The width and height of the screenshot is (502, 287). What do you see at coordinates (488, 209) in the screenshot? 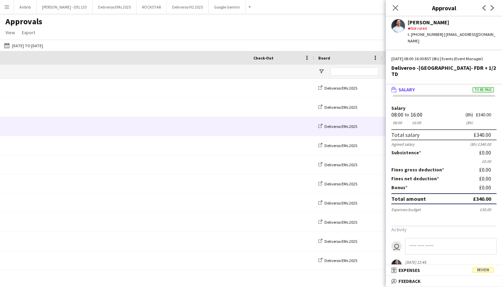
I see `div: £30.00` at bounding box center [488, 209].